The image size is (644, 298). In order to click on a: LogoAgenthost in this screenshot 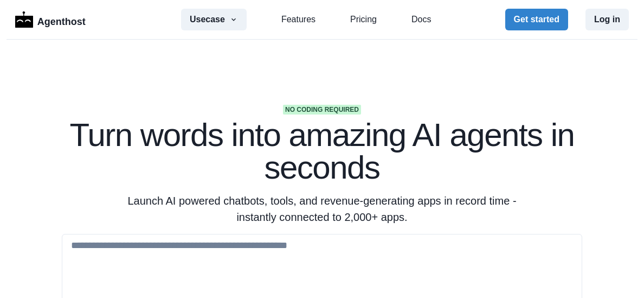, I will do `click(51, 20)`.